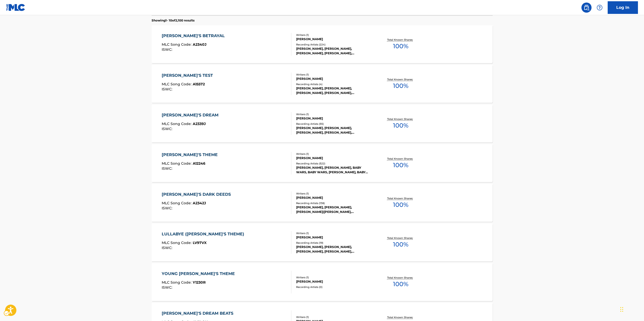 This screenshot has width=644, height=321. What do you see at coordinates (631, 309) in the screenshot?
I see `div: Chat Widget` at bounding box center [631, 309].